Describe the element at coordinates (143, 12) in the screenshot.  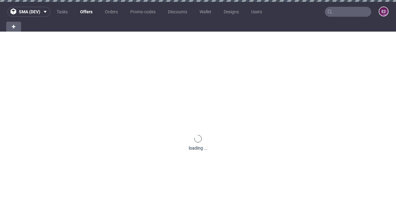
I see `a: Promo codes` at that location.